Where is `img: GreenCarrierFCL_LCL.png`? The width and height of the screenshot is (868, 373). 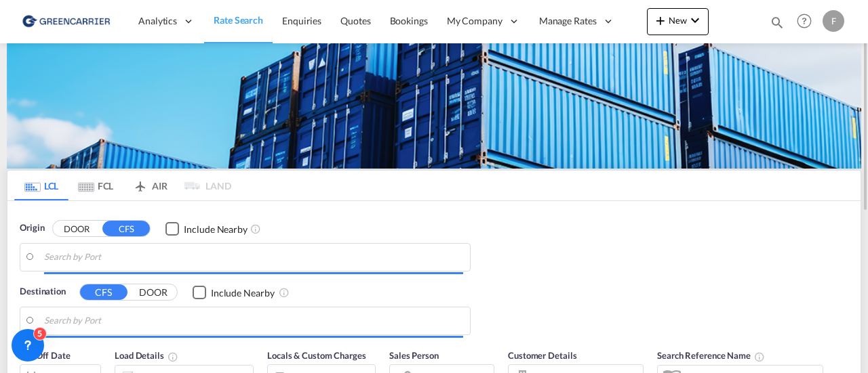
img: GreenCarrierFCL_LCL.png is located at coordinates (434, 106).